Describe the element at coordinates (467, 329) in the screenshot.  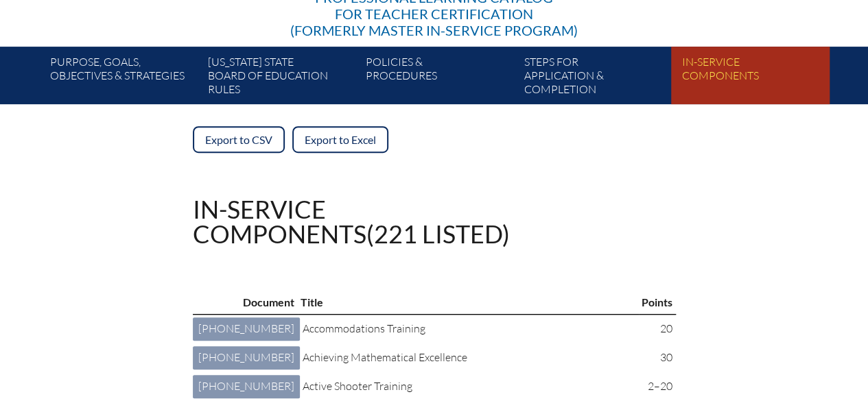
I see `p: Accommodations Training` at that location.